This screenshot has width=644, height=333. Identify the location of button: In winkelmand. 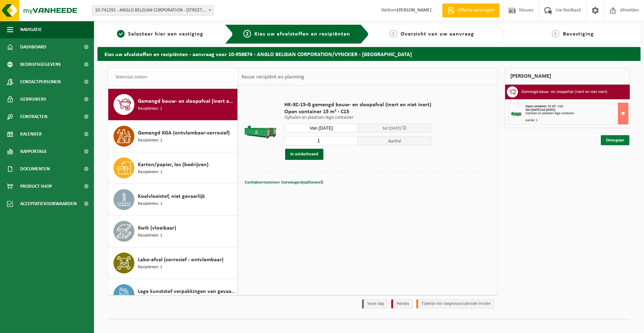
(304, 154).